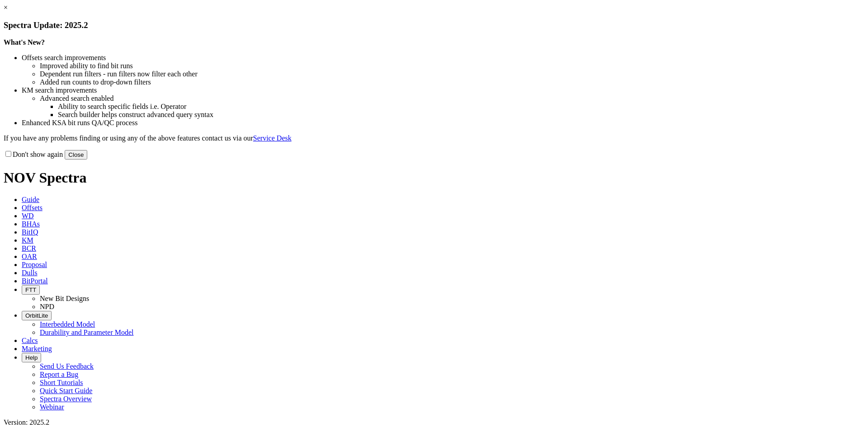 The image size is (868, 427). I want to click on a: Interbedded Model, so click(67, 324).